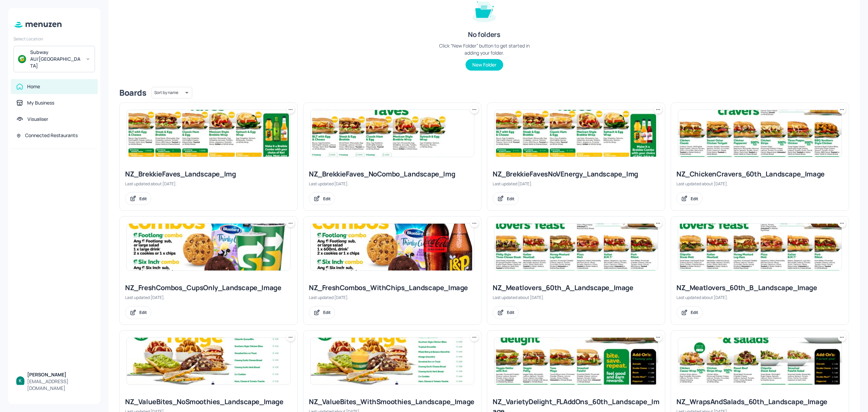  Describe the element at coordinates (760, 133) in the screenshot. I see `img: 2025-08-13-1755049882930e8j75n9dvvr.jpeg` at that location.